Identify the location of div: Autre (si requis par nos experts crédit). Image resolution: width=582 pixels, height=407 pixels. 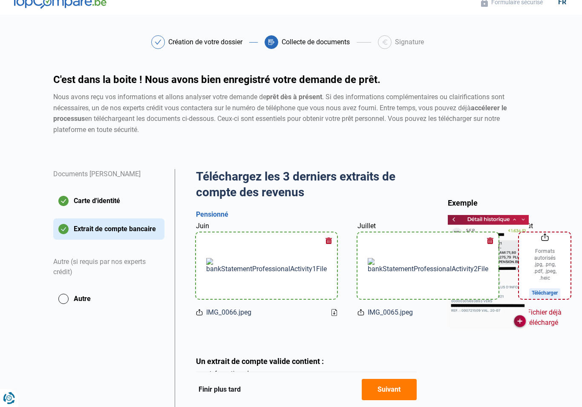
(109, 268).